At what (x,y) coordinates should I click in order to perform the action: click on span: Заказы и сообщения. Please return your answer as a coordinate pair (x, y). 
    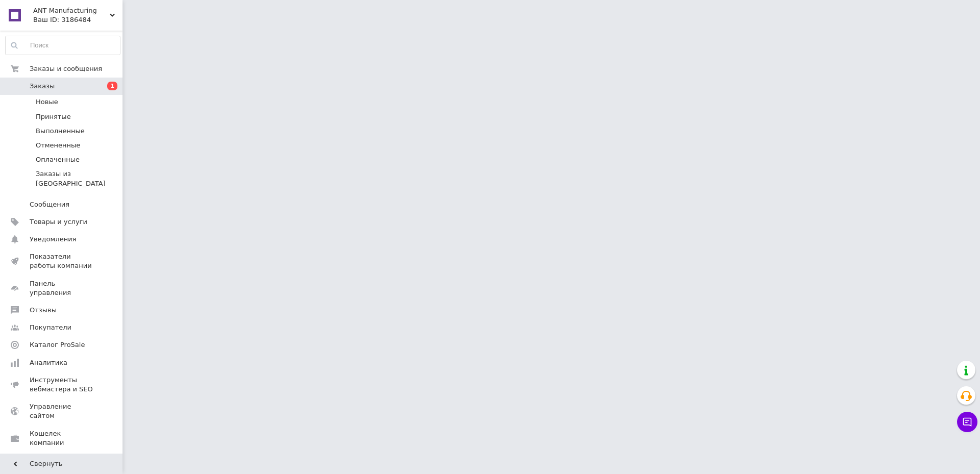
    Looking at the image, I should click on (66, 69).